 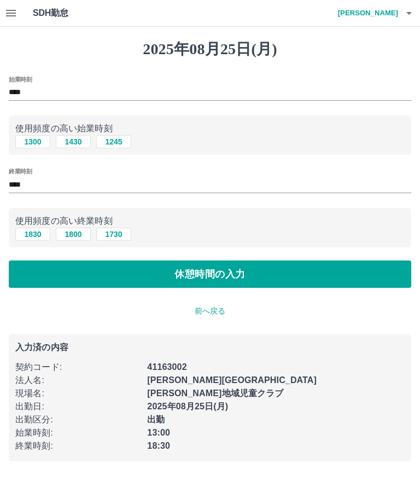 I want to click on h1: 2025年08月25日(月), so click(x=210, y=49).